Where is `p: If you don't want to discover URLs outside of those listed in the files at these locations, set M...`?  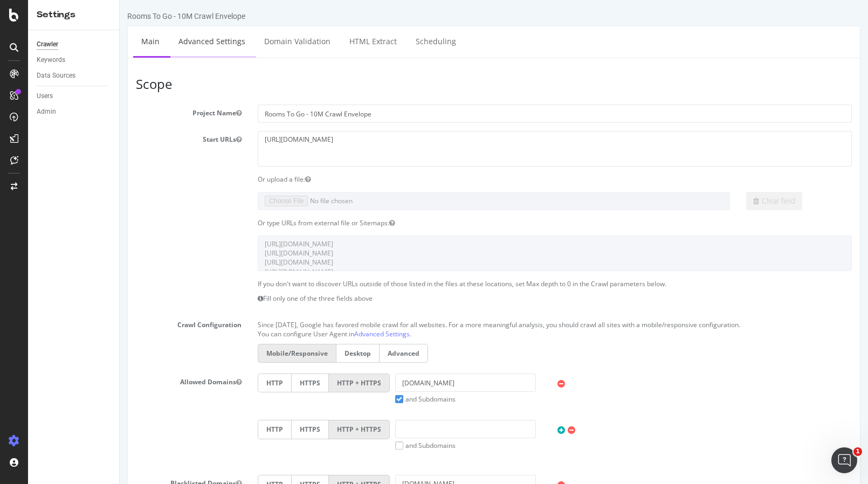
p: If you don't want to discover URLs outside of those listed in the files at these locations, set M... is located at coordinates (435, 284).